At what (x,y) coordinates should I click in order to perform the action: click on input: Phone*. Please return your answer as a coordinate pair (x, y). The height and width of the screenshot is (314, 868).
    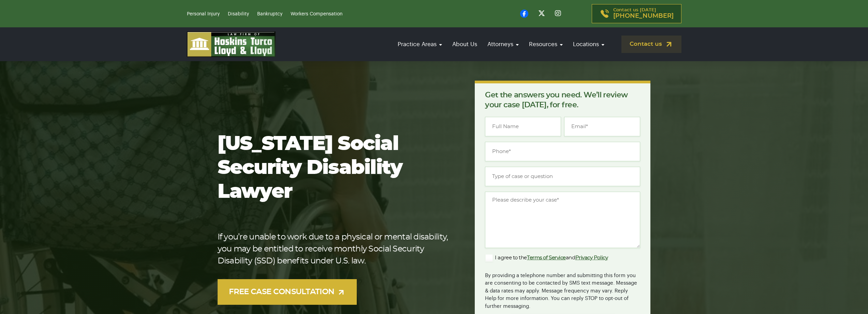
    Looking at the image, I should click on (562, 152).